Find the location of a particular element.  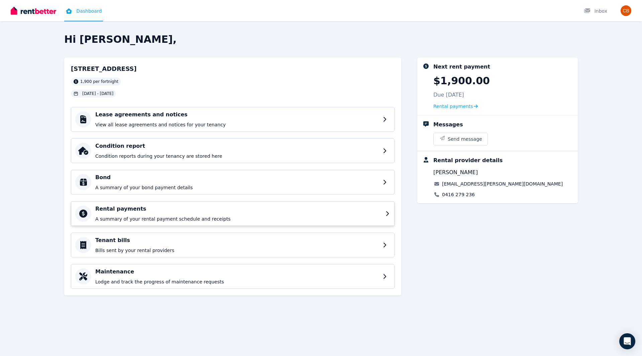

span: 1,900 per fortnight is located at coordinates (99, 82).